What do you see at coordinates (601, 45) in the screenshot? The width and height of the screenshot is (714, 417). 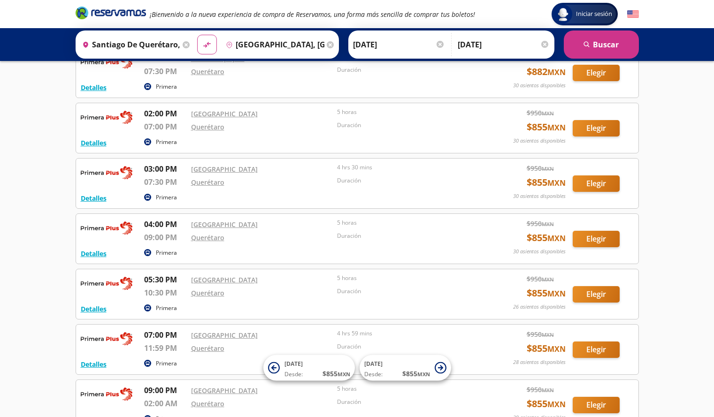 I see `button: Buscar` at bounding box center [601, 45].